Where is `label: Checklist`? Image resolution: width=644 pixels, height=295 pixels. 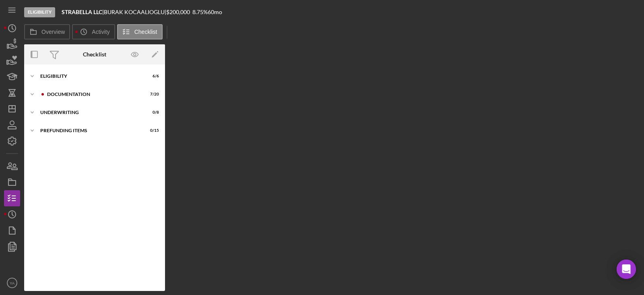 label: Checklist is located at coordinates (146, 32).